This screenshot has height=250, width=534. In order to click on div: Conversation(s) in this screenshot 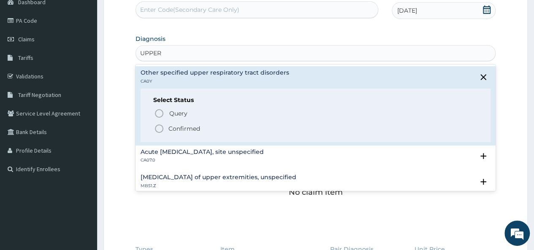, I will do `click(93, 53)`.